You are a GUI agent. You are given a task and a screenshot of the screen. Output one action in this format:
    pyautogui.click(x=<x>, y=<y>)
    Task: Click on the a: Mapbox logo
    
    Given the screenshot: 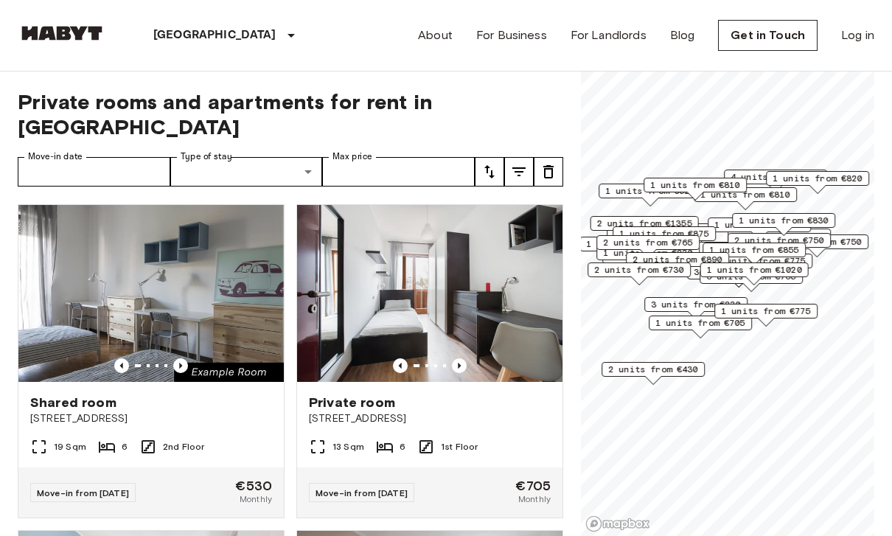 What is the action you would take?
    pyautogui.click(x=618, y=523)
    